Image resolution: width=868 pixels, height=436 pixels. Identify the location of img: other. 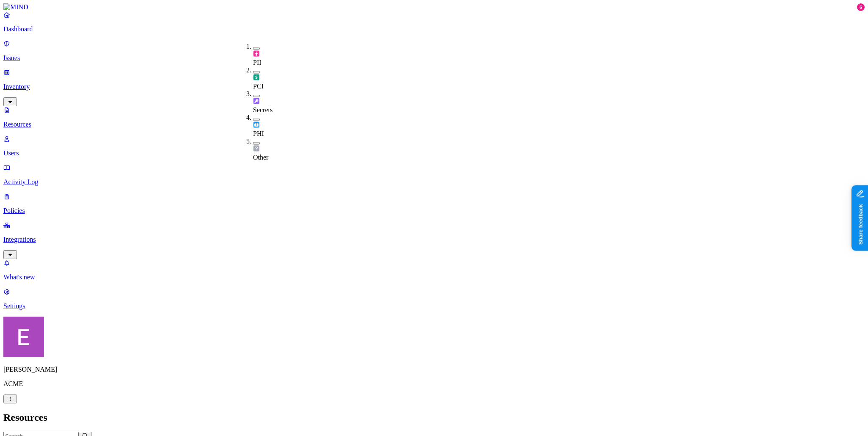
(256, 149).